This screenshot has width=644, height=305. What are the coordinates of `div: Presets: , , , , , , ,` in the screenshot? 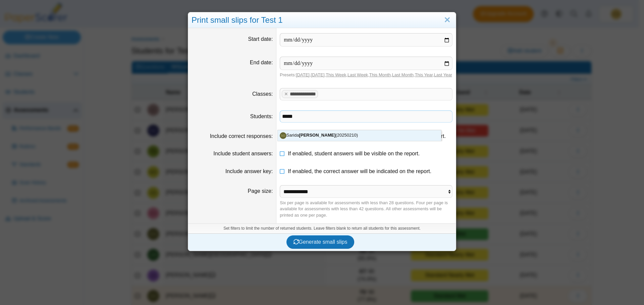 It's located at (366, 75).